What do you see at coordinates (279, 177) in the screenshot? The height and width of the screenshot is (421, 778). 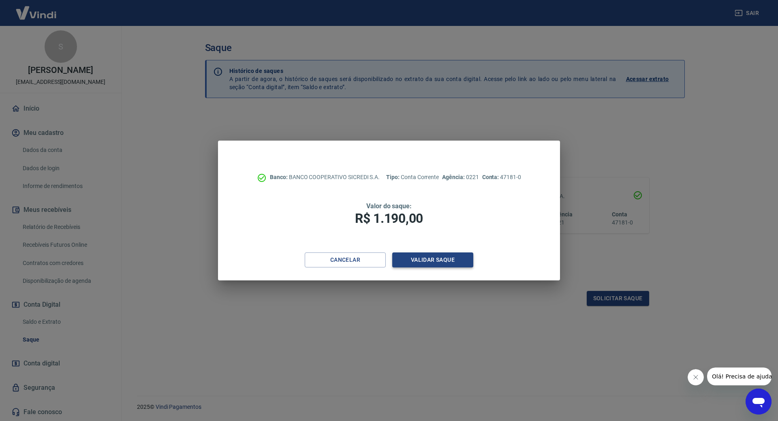 I see `span: Banco:` at bounding box center [279, 177].